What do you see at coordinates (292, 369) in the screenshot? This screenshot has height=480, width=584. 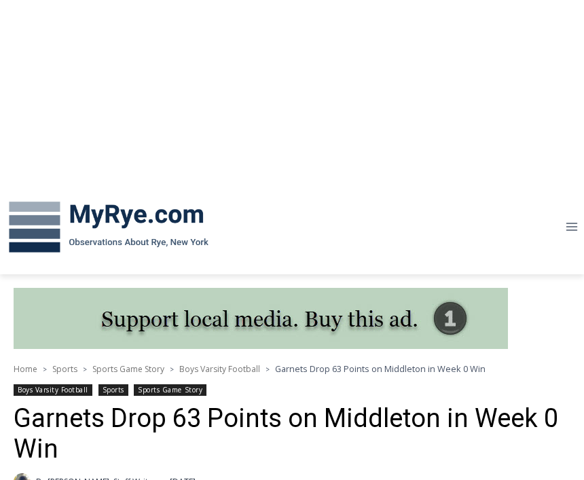 I see `nav: Breadcrumbs` at bounding box center [292, 369].